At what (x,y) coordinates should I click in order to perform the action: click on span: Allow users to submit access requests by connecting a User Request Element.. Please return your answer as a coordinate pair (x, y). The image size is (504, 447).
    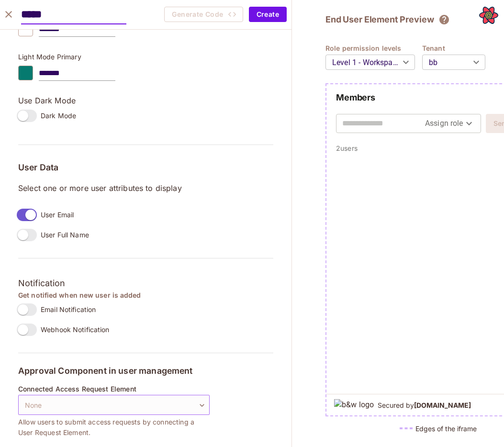
    Looking at the image, I should click on (114, 427).